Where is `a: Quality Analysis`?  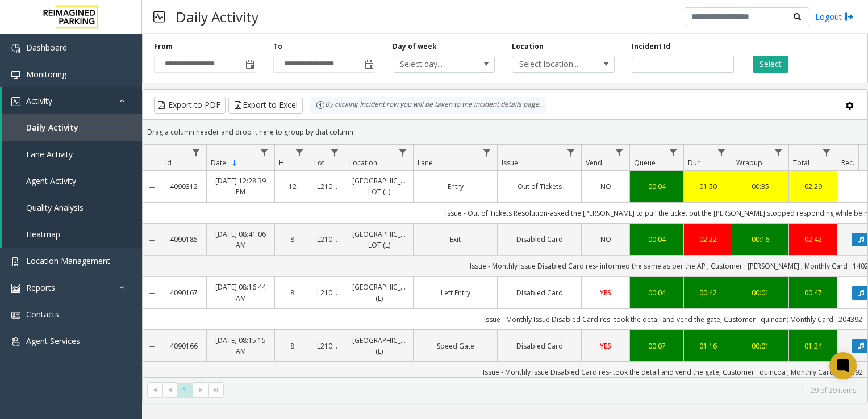
a: Quality Analysis is located at coordinates (72, 207).